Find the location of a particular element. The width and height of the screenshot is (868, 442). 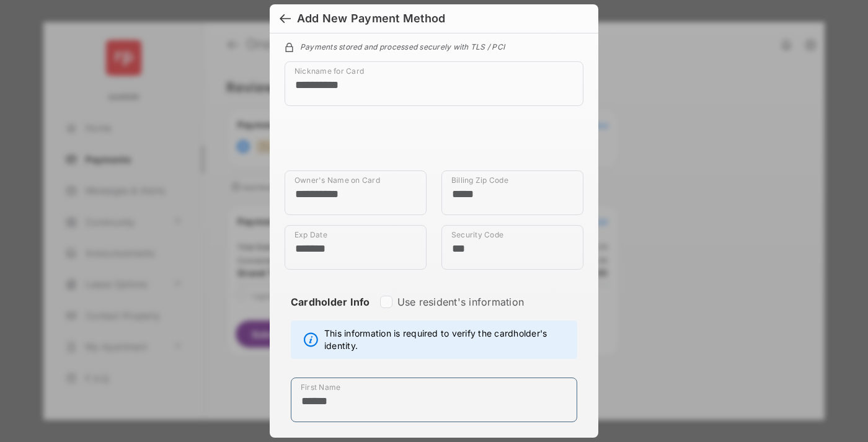

label: Use resident's information is located at coordinates (461, 302).